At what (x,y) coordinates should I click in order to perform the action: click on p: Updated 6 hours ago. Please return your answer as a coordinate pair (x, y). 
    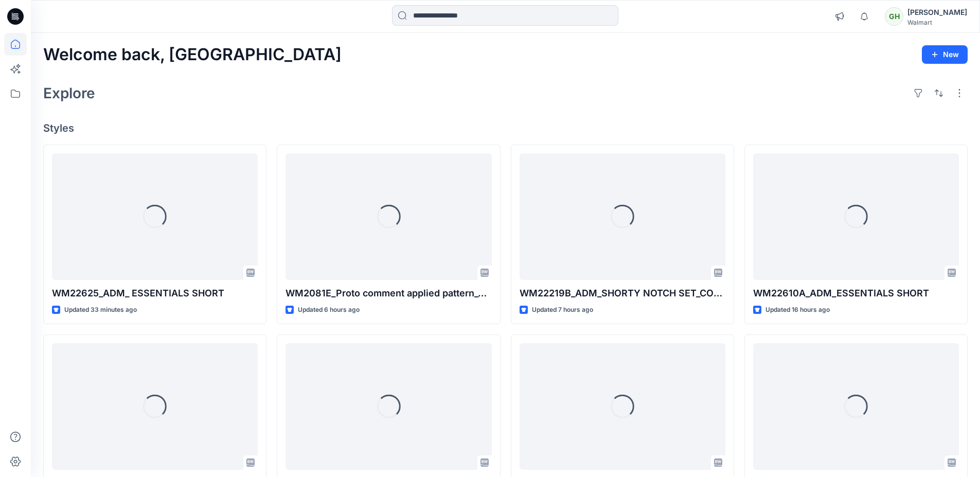
    Looking at the image, I should click on (329, 310).